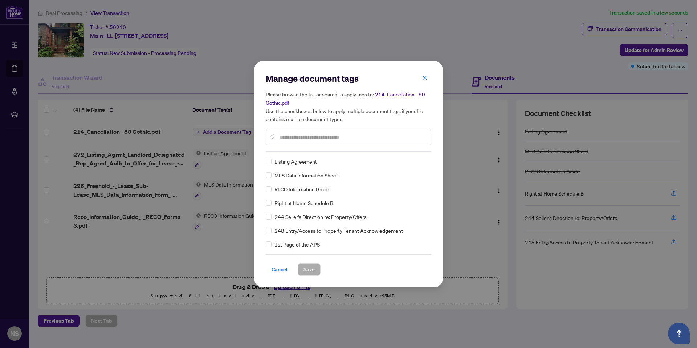 This screenshot has height=348, width=697. What do you see at coordinates (339, 230) in the screenshot?
I see `span: 248 Entry/Access to Property Tenant Acknowledgement` at bounding box center [339, 230].